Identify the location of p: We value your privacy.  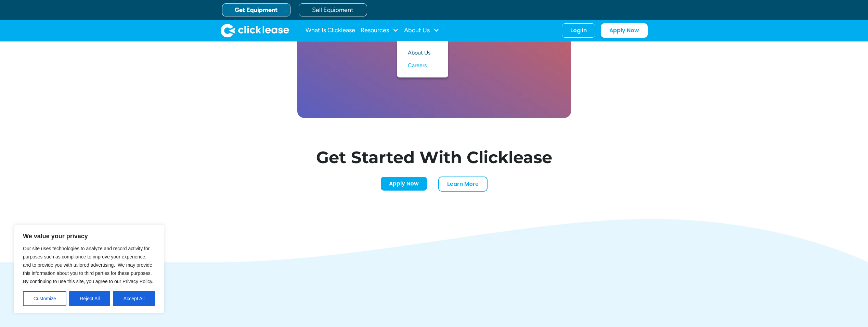
(89, 236).